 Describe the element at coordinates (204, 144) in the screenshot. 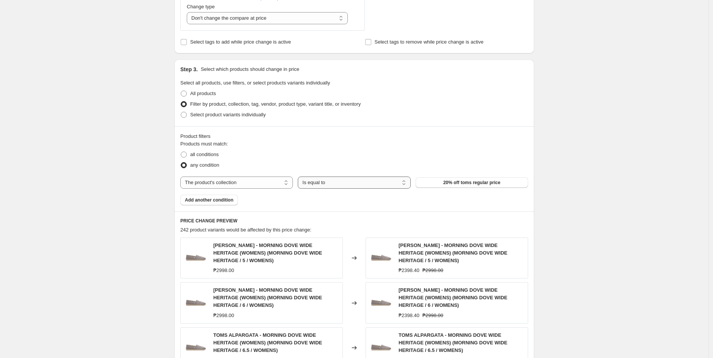

I see `span: Products must match:` at that location.